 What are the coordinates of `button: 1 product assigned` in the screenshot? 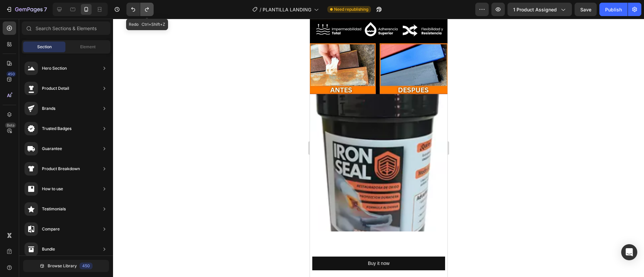 It's located at (540, 9).